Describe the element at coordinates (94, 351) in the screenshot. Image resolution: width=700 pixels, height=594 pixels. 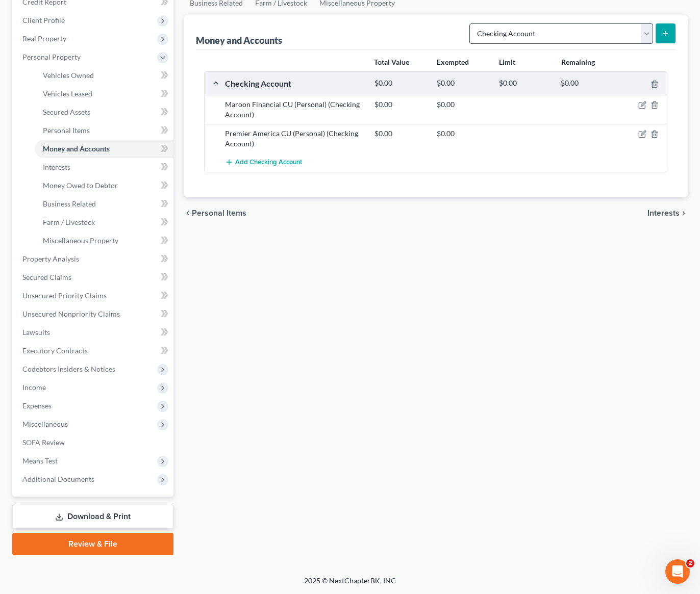
I see `a: Executory Contracts` at that location.